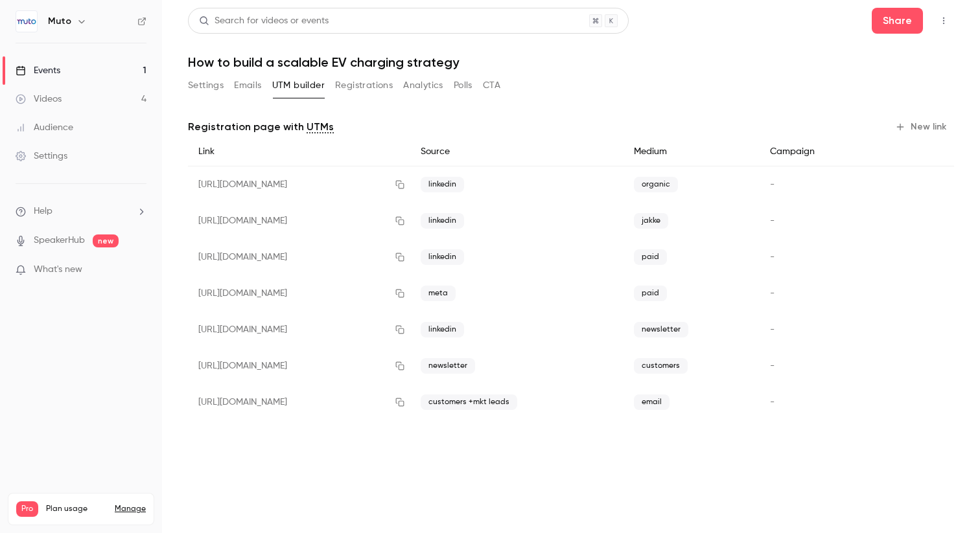 The height and width of the screenshot is (533, 980). Describe the element at coordinates (650, 221) in the screenshot. I see `span: jakke` at that location.